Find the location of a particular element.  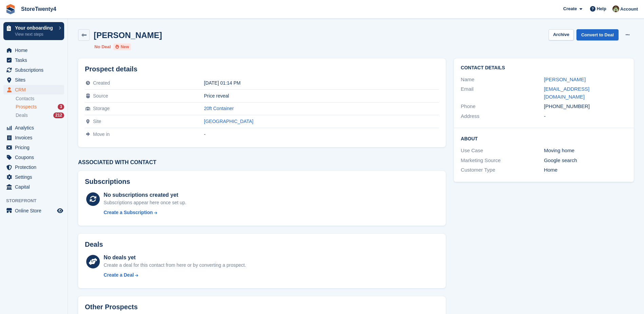

h2: Contact Details is located at coordinates (544, 68).